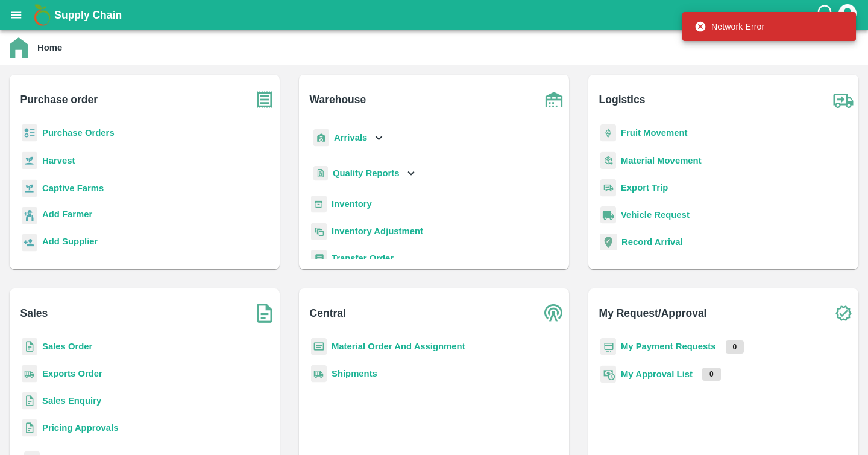 This screenshot has width=868, height=455. Describe the element at coordinates (338, 99) in the screenshot. I see `b: Warehouse` at that location.